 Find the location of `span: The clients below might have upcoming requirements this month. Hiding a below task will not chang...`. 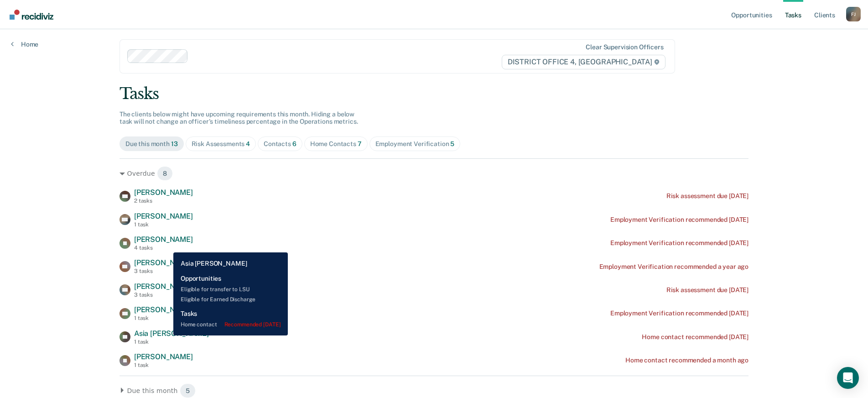

span: The clients below might have upcoming requirements this month. Hiding a below task will not chang... is located at coordinates (239, 118).